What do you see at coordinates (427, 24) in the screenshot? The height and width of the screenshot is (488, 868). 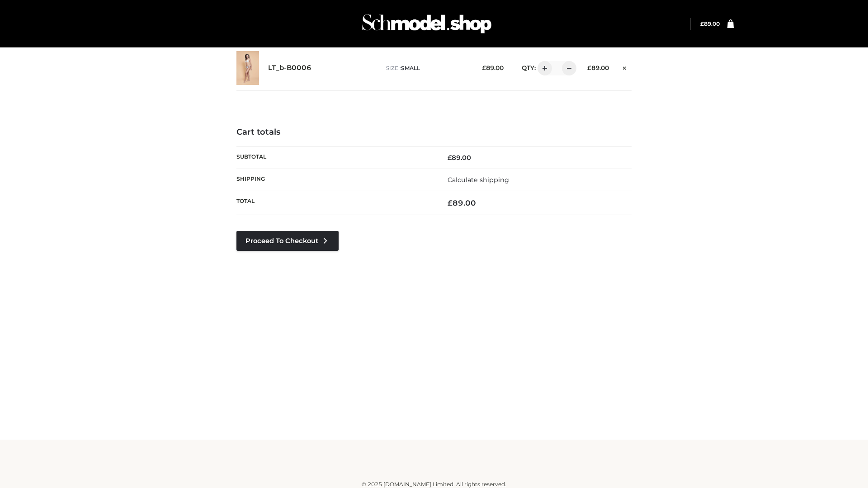 I see `a: Schmodel Admin 964` at bounding box center [427, 24].